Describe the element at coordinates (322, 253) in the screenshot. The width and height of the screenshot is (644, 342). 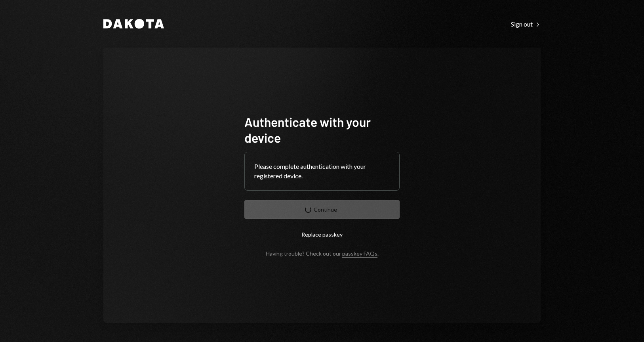
I see `div: Having trouble? Check out our .` at that location.